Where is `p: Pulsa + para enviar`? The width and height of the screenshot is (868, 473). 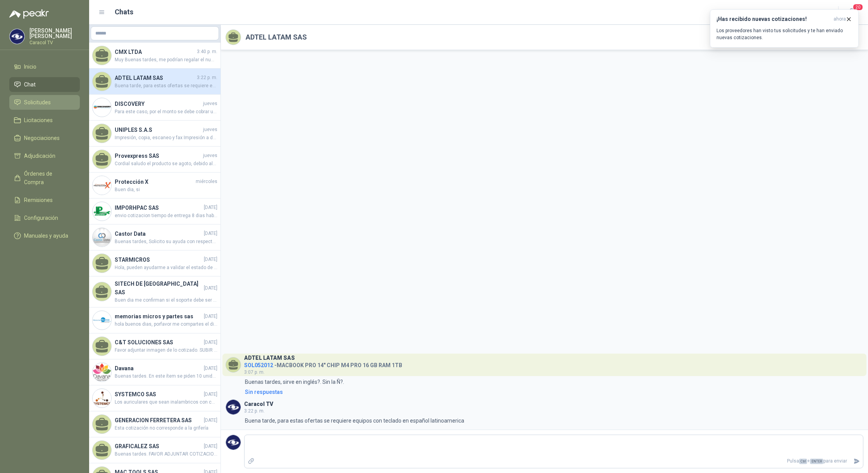
p: Pulsa + para enviar is located at coordinates (554, 461).